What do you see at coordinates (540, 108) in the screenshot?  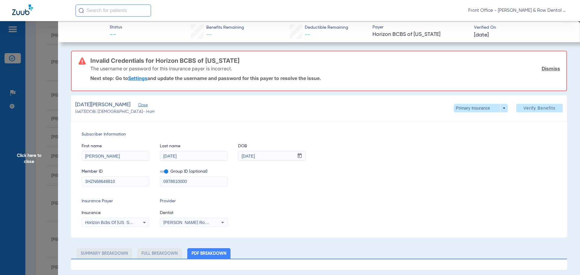 I see `button: Verify Benefits` at bounding box center [540, 108].